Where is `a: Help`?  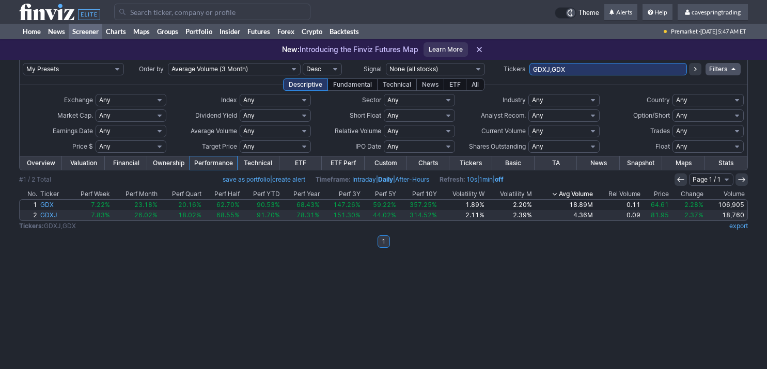
a: Help is located at coordinates (658, 12).